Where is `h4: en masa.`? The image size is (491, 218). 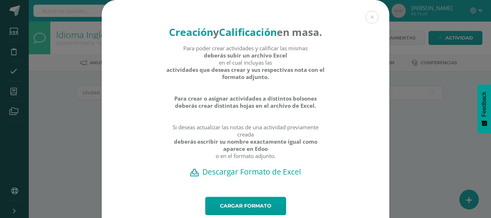 h4: en masa. is located at coordinates (246, 32).